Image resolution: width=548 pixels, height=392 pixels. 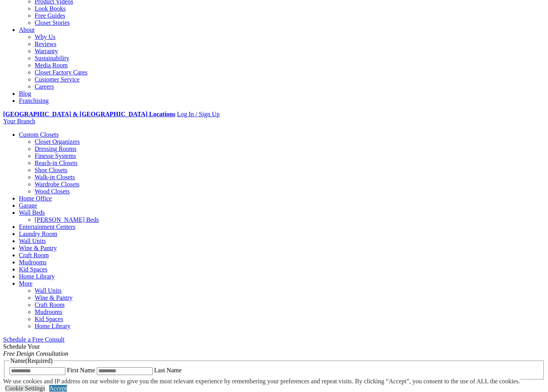 What do you see at coordinates (46, 51) in the screenshot?
I see `a: Warranty` at bounding box center [46, 51].